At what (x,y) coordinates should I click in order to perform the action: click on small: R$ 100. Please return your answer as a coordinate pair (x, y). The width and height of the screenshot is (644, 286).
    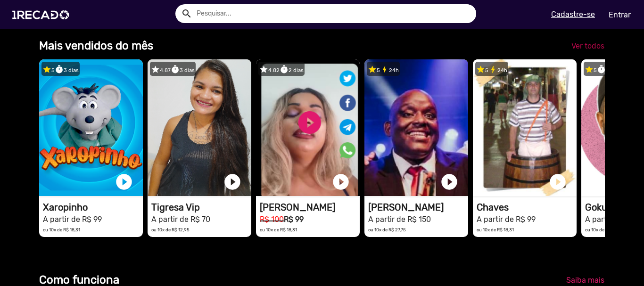
    Looking at the image, I should click on (271, 219).